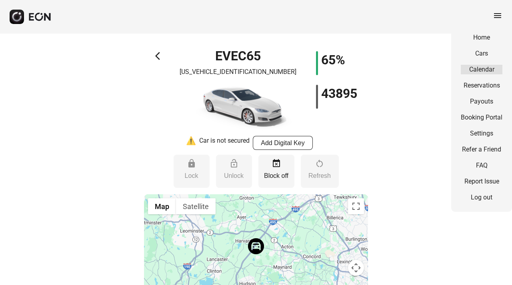  I want to click on div: Car is not secured, so click(224, 143).